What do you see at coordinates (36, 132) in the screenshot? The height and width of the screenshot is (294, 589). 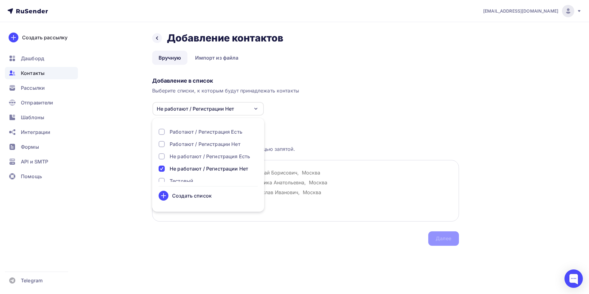 I see `span: Интеграции` at bounding box center [36, 132].